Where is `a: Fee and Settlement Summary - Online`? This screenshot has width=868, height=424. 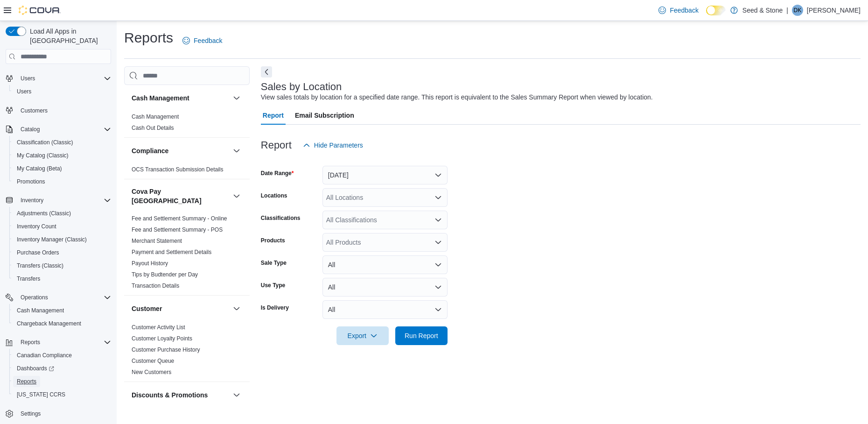
a: Fee and Settlement Summary - Online is located at coordinates (179, 219).